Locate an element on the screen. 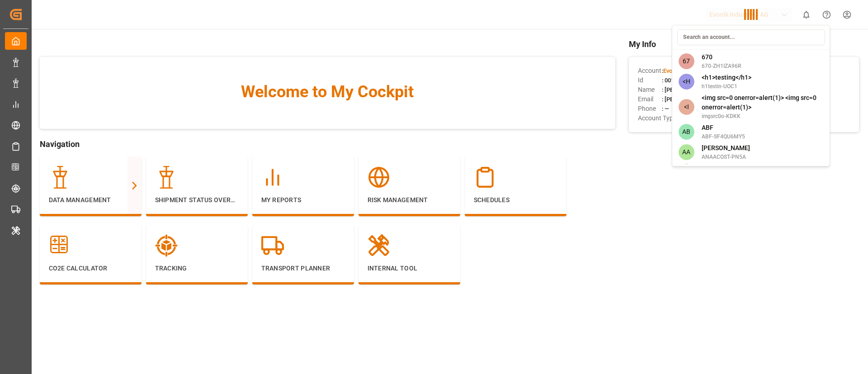  p: Tracking is located at coordinates (197, 268).